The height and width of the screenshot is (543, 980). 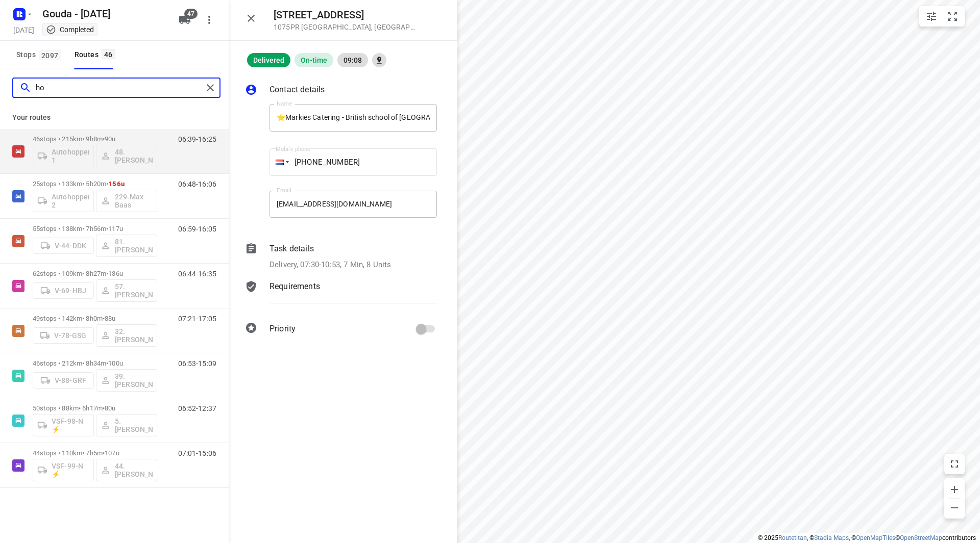 What do you see at coordinates (96, 54) in the screenshot?
I see `div: Routes` at bounding box center [96, 54].